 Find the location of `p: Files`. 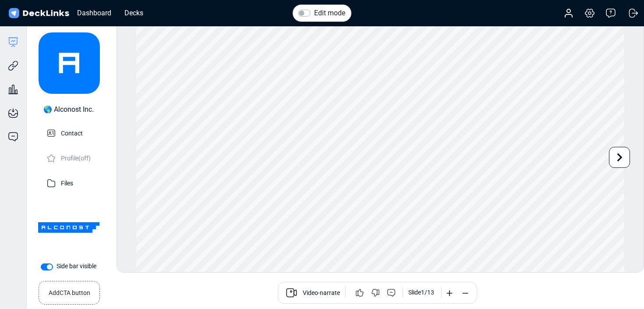

p: Files is located at coordinates (67, 182).